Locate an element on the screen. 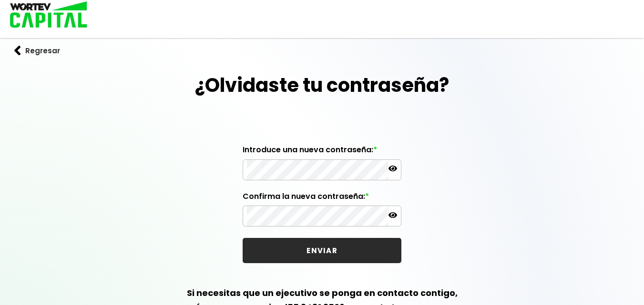 The height and width of the screenshot is (305, 644). label: Confirma la nueva contraseña: is located at coordinates (322, 199).